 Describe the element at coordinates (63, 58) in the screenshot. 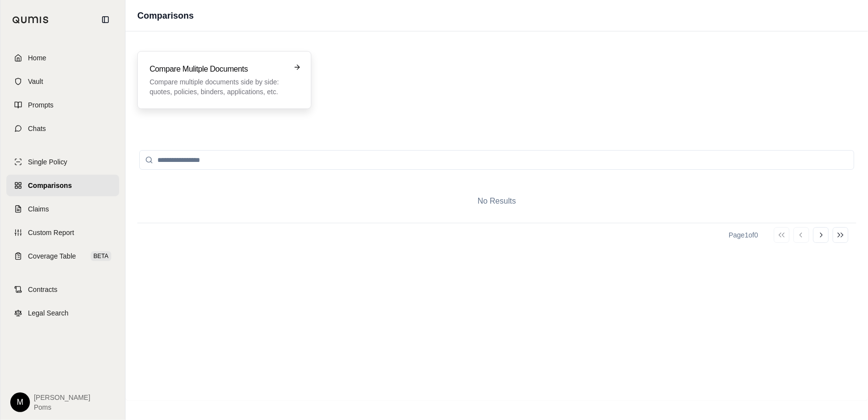

I see `a: Home` at that location.